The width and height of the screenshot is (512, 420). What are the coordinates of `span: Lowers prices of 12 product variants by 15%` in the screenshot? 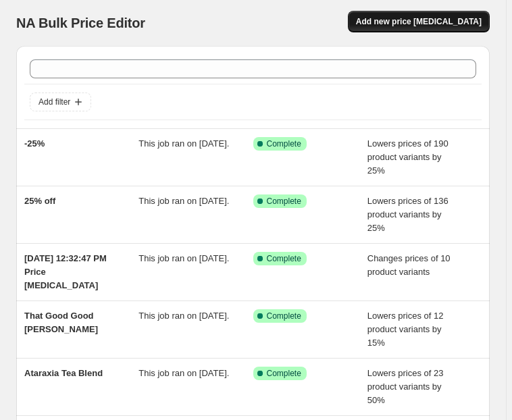 It's located at (405, 328).